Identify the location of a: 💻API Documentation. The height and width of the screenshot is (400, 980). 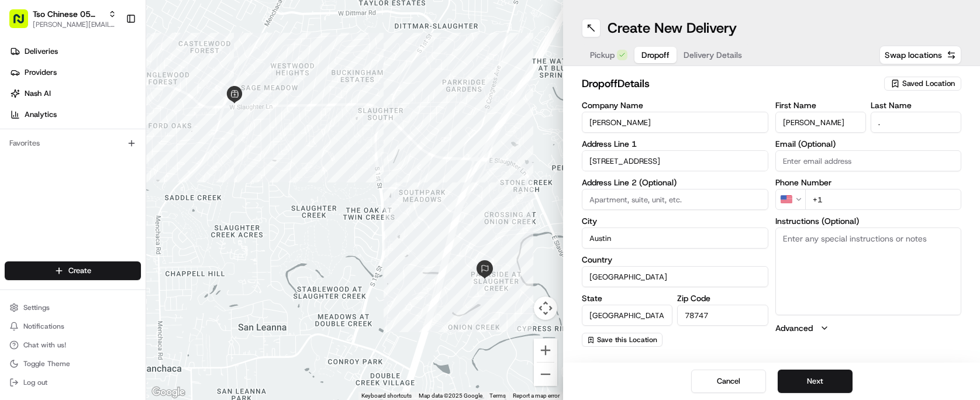
(143, 175).